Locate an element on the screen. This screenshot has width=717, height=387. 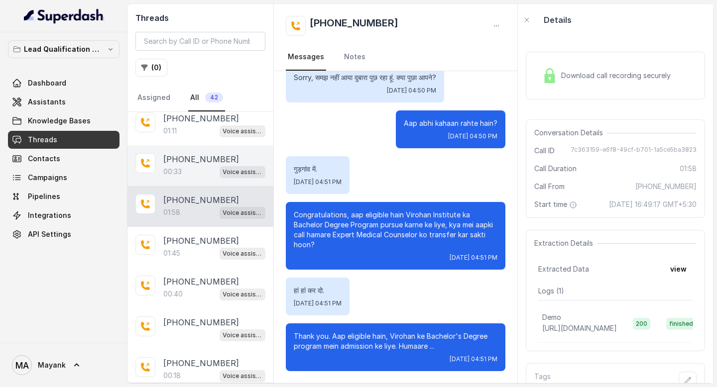
span: finished is located at coordinates (681, 324).